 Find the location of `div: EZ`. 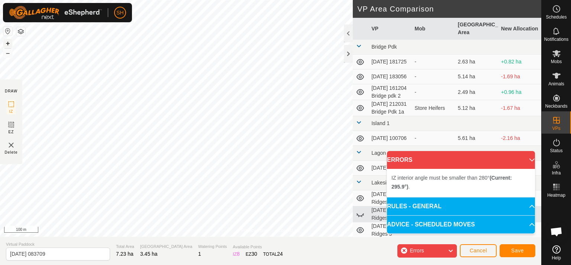

div: EZ is located at coordinates (251, 254).